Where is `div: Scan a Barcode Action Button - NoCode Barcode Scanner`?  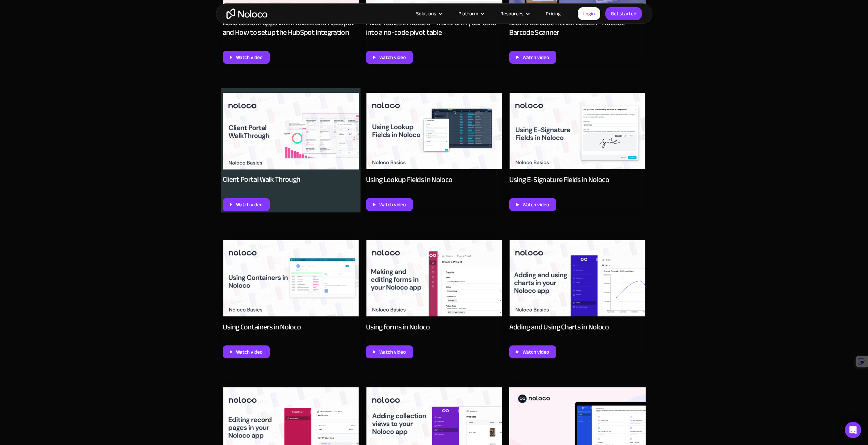
div: Scan a Barcode Action Button - NoCode Barcode Scanner is located at coordinates (578, 28).